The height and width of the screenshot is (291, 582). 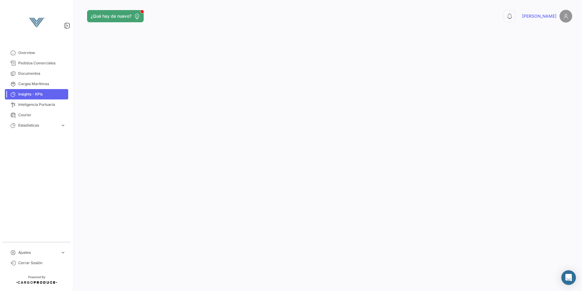 I want to click on img: vanguard-logo.png, so click(x=37, y=23).